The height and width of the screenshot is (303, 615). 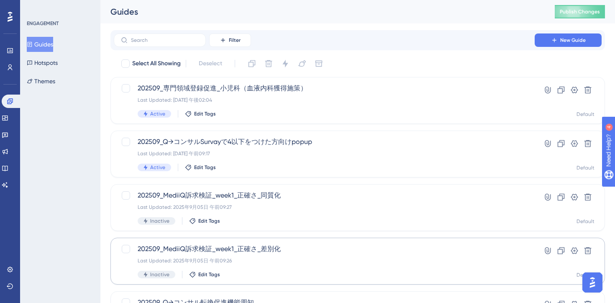 I want to click on button: Hotspots, so click(x=42, y=63).